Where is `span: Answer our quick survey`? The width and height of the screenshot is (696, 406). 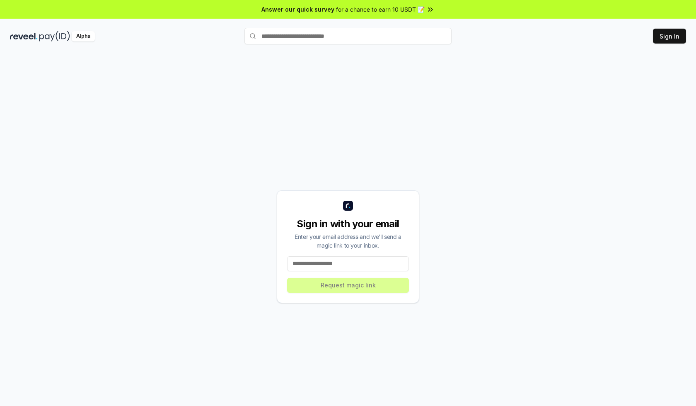
span: Answer our quick survey is located at coordinates (298, 9).